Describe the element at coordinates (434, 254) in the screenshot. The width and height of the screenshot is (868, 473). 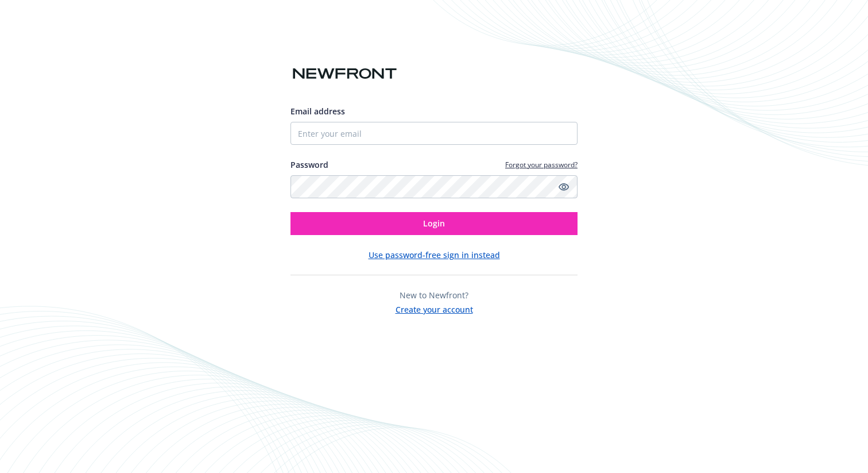
I see `button: Use password-free sign in instead` at that location.